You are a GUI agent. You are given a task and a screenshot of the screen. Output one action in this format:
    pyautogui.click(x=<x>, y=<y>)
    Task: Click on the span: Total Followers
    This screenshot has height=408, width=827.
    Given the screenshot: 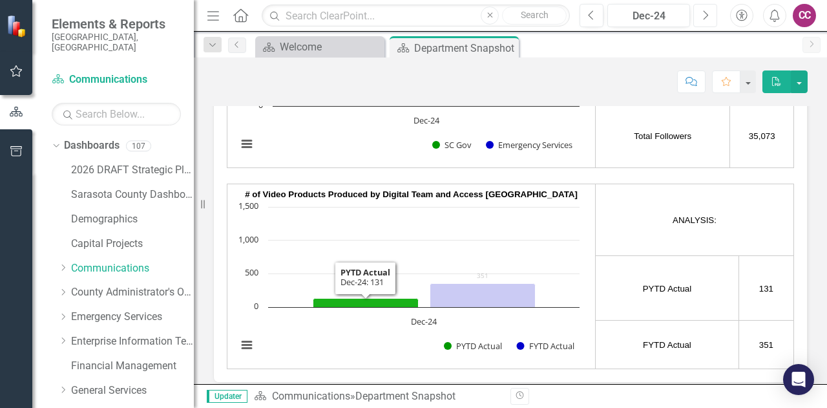 What is the action you would take?
    pyautogui.click(x=662, y=136)
    